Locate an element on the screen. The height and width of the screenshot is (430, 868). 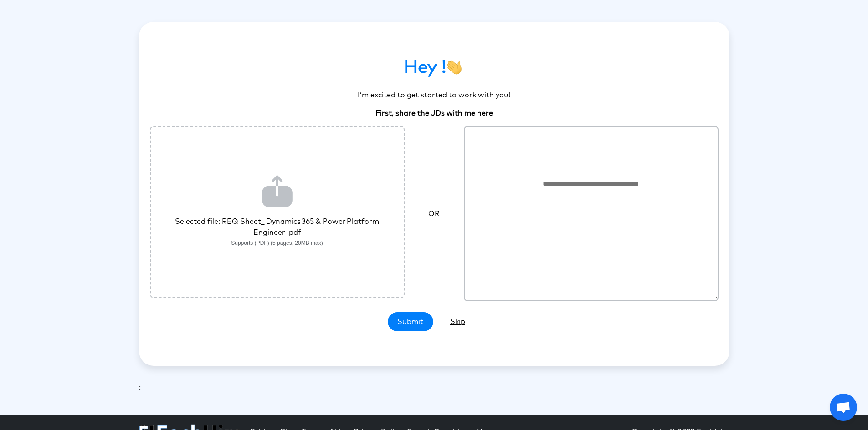
button: Skip is located at coordinates (458, 322).